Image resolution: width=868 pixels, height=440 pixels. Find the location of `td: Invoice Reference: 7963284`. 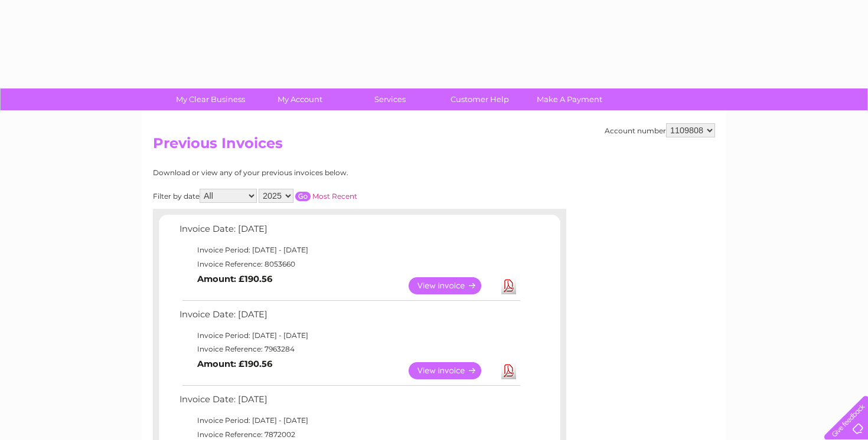

td: Invoice Reference: 7963284 is located at coordinates (349, 350).